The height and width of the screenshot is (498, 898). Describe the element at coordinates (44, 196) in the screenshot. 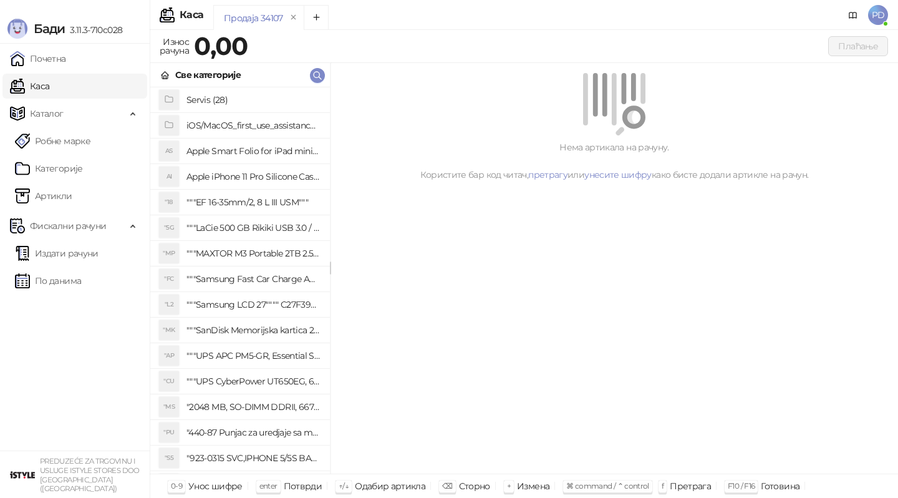

I see `a: ArtikliАртикли` at that location.